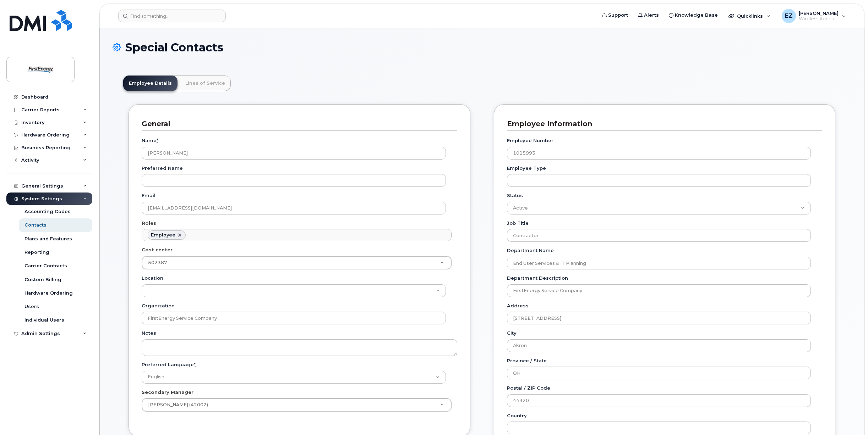  Describe the element at coordinates (150, 141) in the screenshot. I see `label: Name` at that location.